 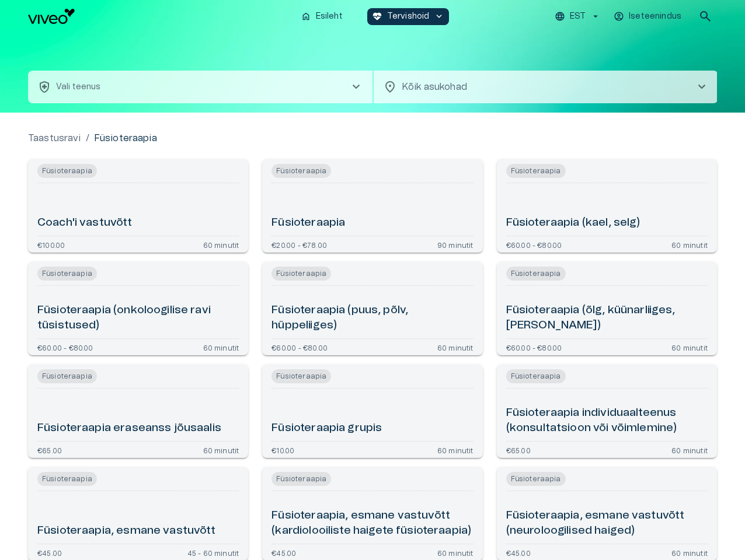 What do you see at coordinates (322, 17) in the screenshot?
I see `button: homeEsileht` at bounding box center [322, 17].